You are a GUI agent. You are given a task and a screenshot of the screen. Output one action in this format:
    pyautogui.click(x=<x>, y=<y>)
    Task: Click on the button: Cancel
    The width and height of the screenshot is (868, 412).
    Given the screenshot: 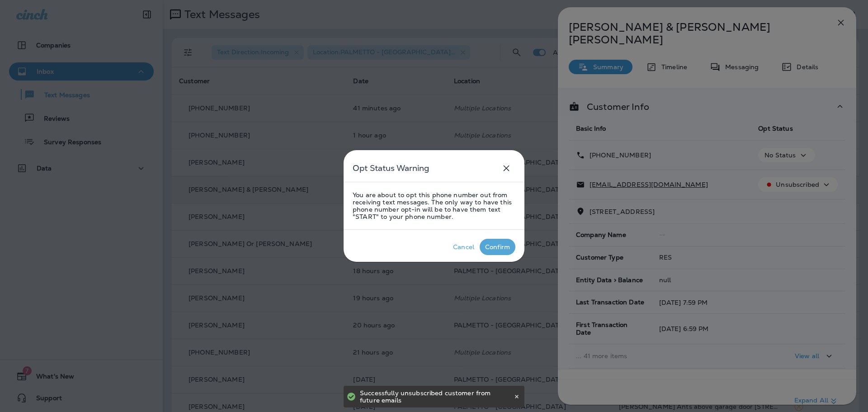 What is the action you would take?
    pyautogui.click(x=463, y=247)
    